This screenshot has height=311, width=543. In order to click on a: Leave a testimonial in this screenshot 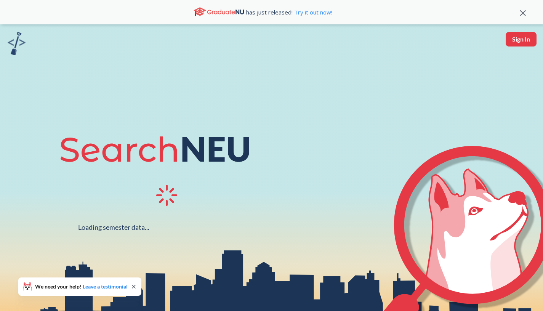, I will do `click(105, 286)`.